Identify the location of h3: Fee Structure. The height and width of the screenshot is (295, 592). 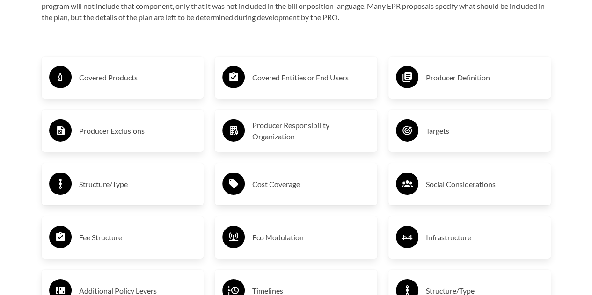
(138, 238).